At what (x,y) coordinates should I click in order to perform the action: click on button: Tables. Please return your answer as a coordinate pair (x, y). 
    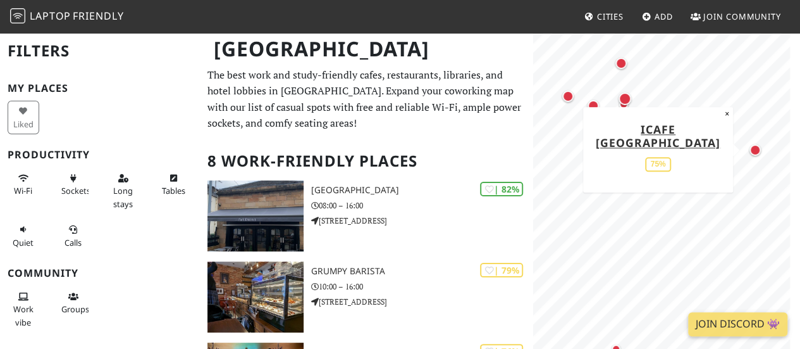
    Looking at the image, I should click on (173, 184).